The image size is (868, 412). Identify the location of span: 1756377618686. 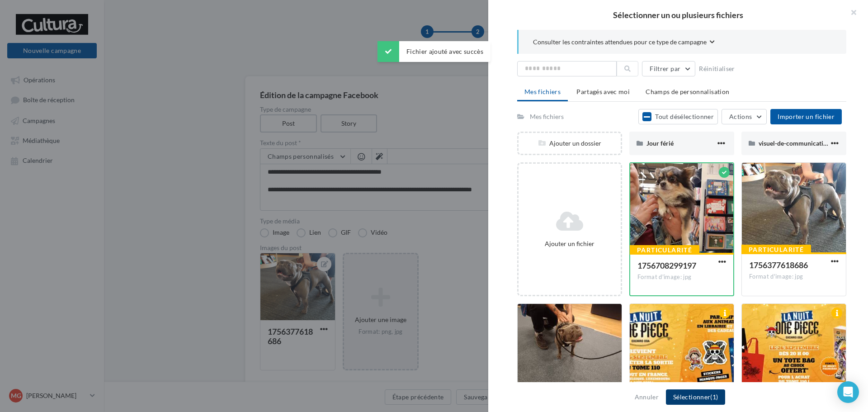
(779, 265).